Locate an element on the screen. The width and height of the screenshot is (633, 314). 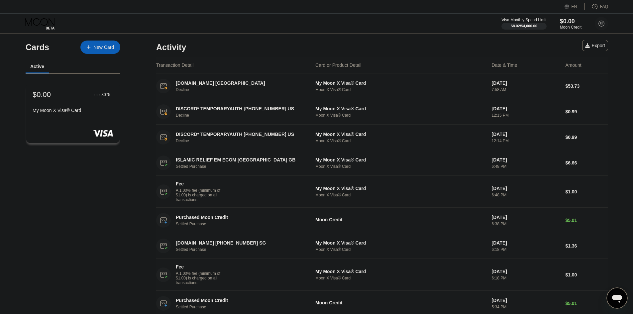
div: $8.02 / $4,000.00 is located at coordinates (524, 26).